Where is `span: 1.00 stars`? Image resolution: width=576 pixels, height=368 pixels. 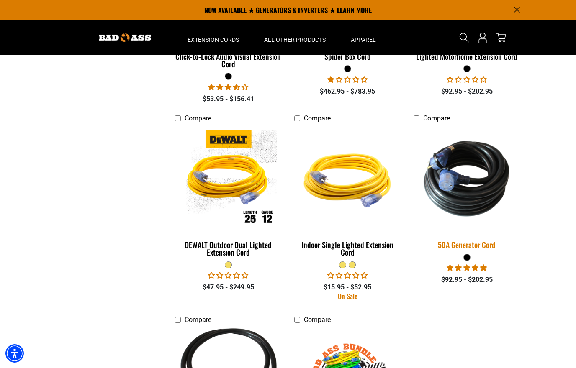
span: 1.00 stars is located at coordinates (347, 79).